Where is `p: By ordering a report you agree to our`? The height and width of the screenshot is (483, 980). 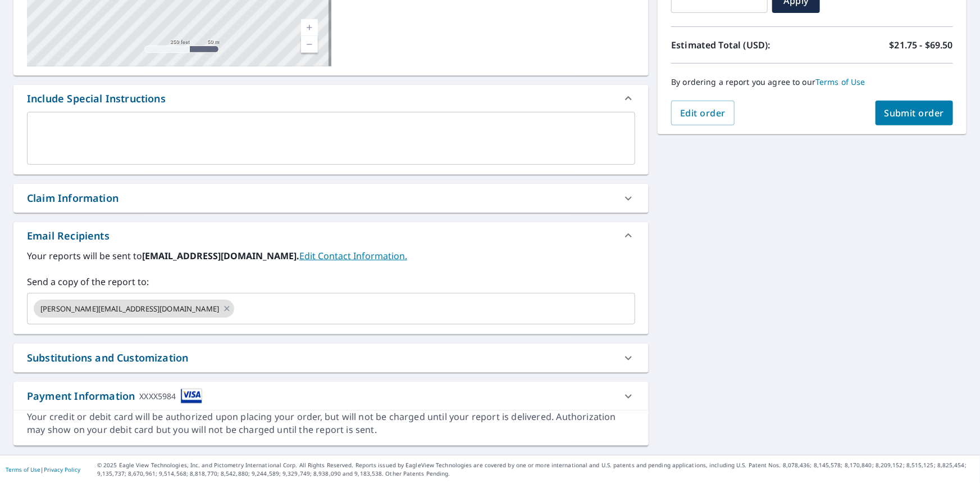
p: By ordering a report you agree to our is located at coordinates (812, 82).